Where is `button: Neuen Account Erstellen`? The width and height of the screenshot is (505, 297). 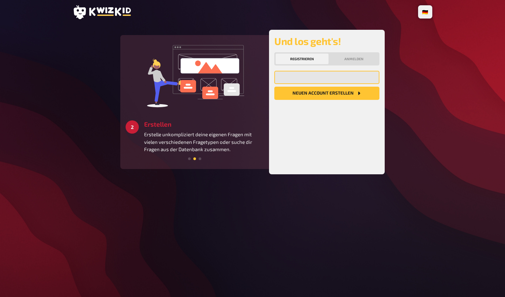 button: Neuen Account Erstellen is located at coordinates (327, 93).